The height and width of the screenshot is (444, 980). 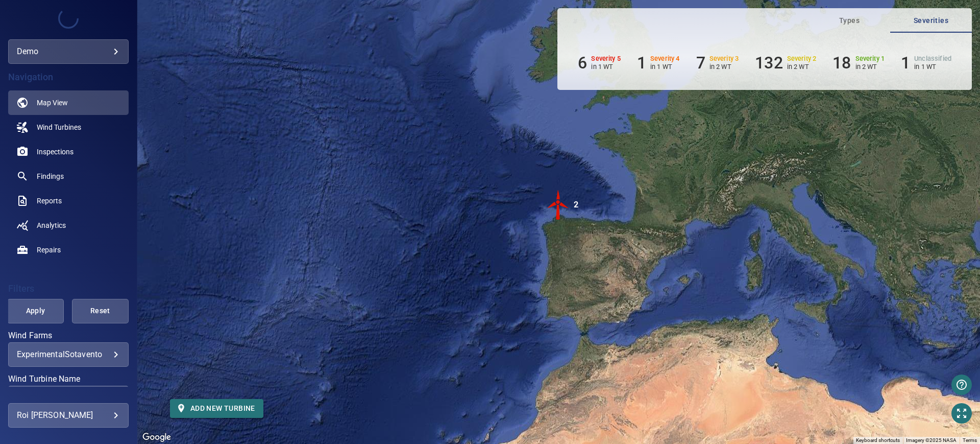 What do you see at coordinates (50, 176) in the screenshot?
I see `span: Findings` at bounding box center [50, 176].